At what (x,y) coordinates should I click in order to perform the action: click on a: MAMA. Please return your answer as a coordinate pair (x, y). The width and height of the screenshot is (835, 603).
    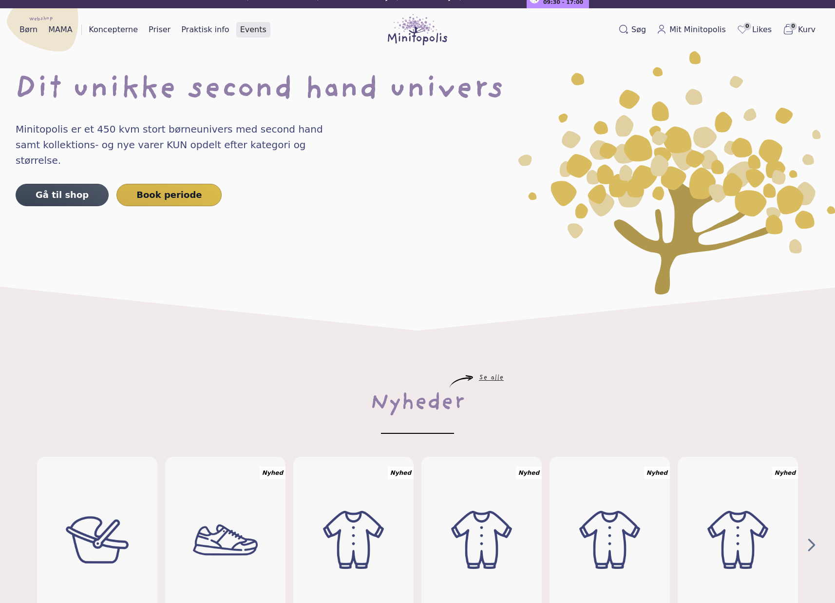
    Looking at the image, I should click on (60, 30).